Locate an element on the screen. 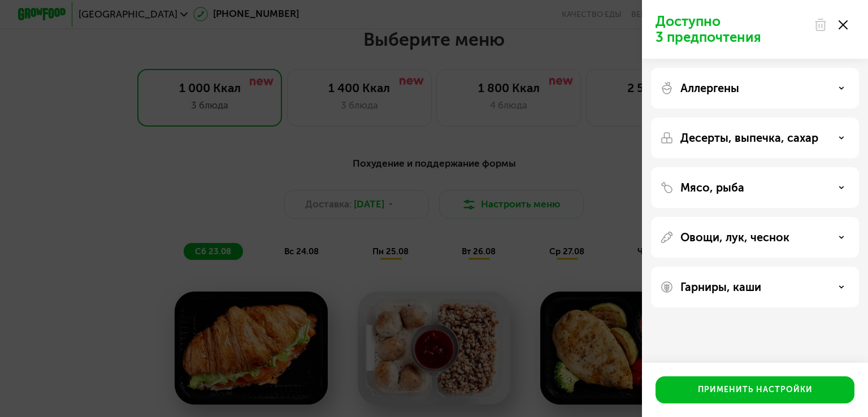 The height and width of the screenshot is (417, 868). p: Доступно 3 предпочтения is located at coordinates (731, 30).